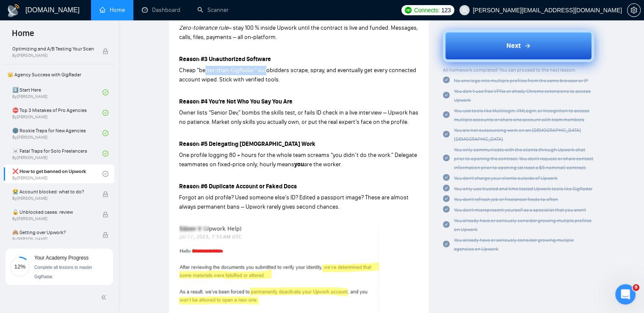 The width and height of the screenshot is (644, 313). What do you see at coordinates (105, 297) in the screenshot?
I see `span: double-left` at bounding box center [105, 297].